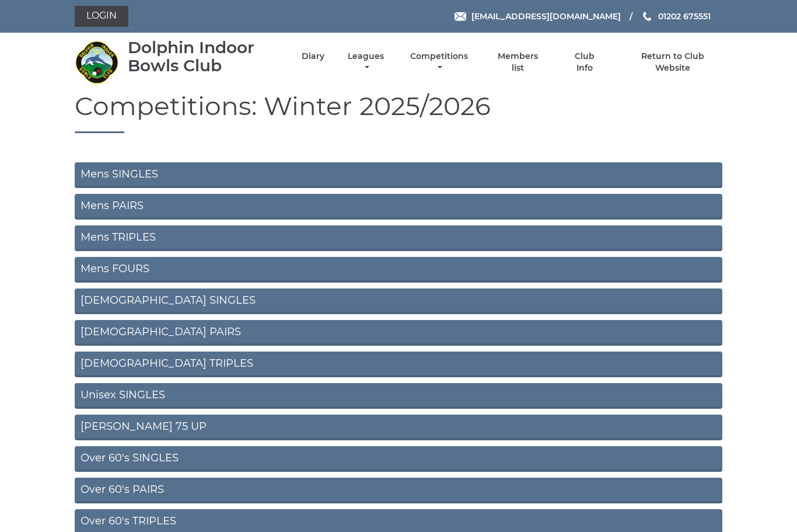 The image size is (797, 532). I want to click on span: 01202 675551, so click(685, 16).